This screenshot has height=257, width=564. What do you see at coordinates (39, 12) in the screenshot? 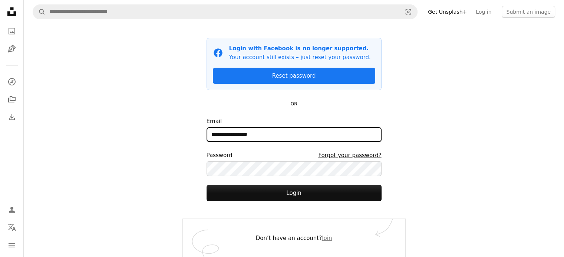
I see `button: Search Unsplash` at bounding box center [39, 12].